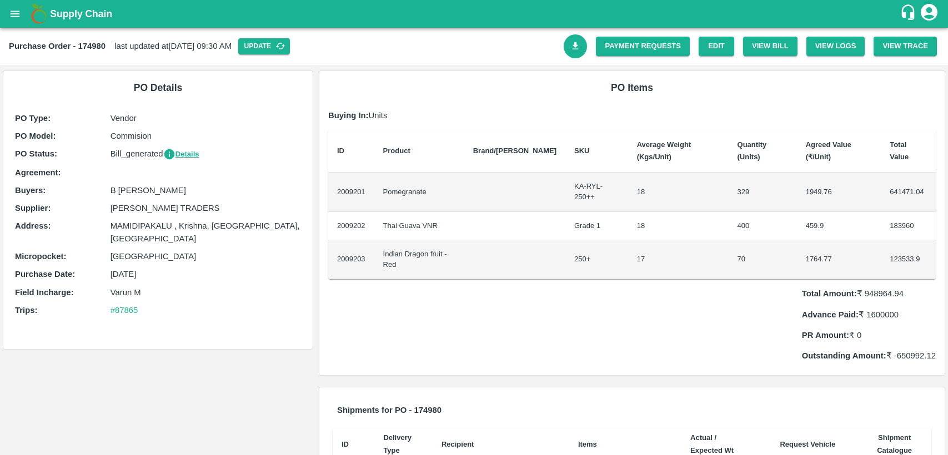 This screenshot has width=948, height=455. Describe the element at coordinates (678, 260) in the screenshot. I see `td: 17` at that location.